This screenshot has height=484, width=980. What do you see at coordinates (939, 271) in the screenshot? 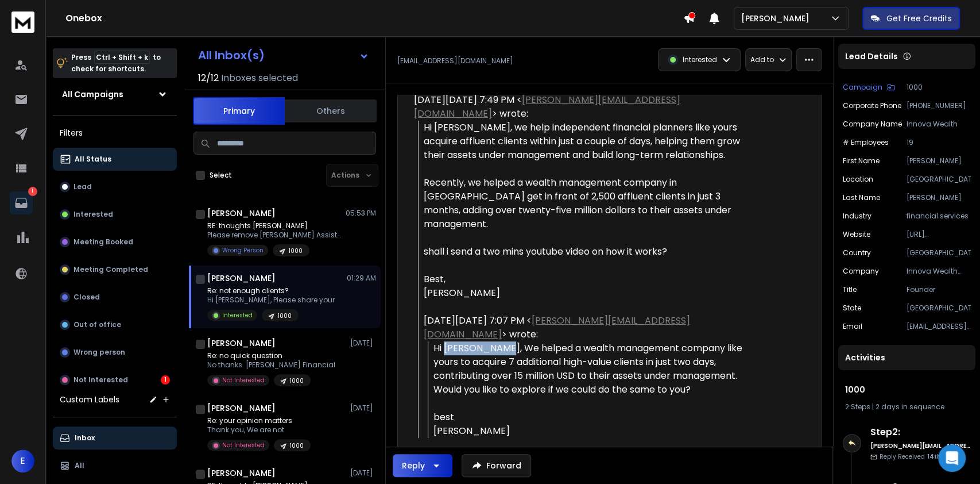
I see `p: Innova Wealth Partners` at bounding box center [939, 271].